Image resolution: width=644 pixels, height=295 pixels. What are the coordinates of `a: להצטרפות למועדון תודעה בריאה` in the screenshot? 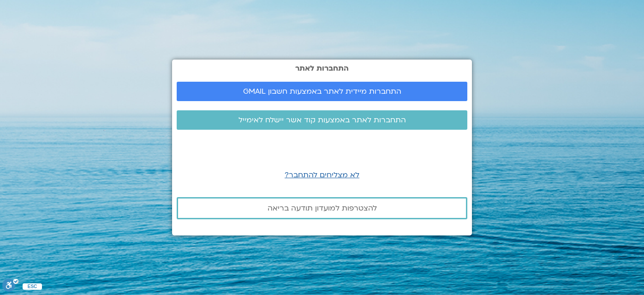 It's located at (322, 208).